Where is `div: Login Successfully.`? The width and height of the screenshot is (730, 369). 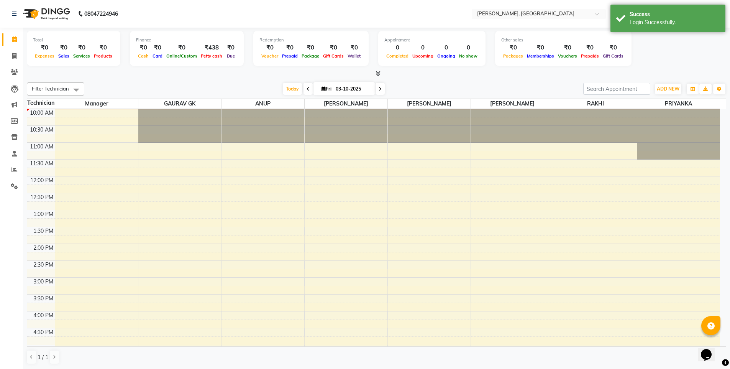
div: Login Successfully. is located at coordinates (675, 22).